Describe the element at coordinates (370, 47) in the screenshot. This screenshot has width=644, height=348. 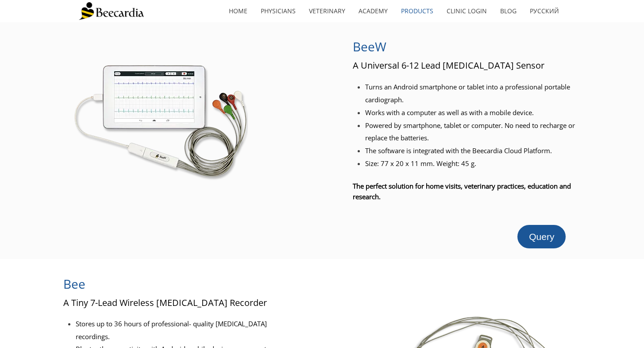
I see `span: BeeW` at that location.